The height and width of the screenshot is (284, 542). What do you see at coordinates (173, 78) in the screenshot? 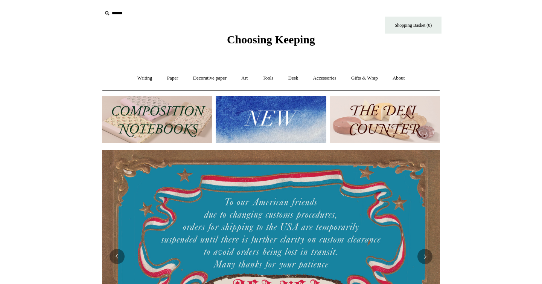
I see `a: Paper` at bounding box center [173, 78].